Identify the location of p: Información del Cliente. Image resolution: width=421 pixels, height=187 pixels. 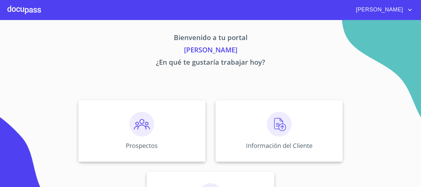
(280, 146).